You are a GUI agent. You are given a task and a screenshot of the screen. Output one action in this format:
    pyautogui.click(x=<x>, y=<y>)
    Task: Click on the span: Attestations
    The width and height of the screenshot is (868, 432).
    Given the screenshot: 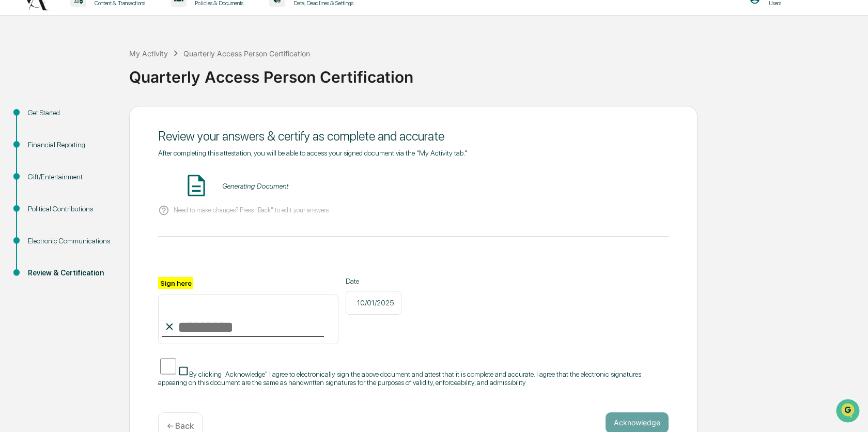 What is the action you would take?
    pyautogui.click(x=106, y=135)
    